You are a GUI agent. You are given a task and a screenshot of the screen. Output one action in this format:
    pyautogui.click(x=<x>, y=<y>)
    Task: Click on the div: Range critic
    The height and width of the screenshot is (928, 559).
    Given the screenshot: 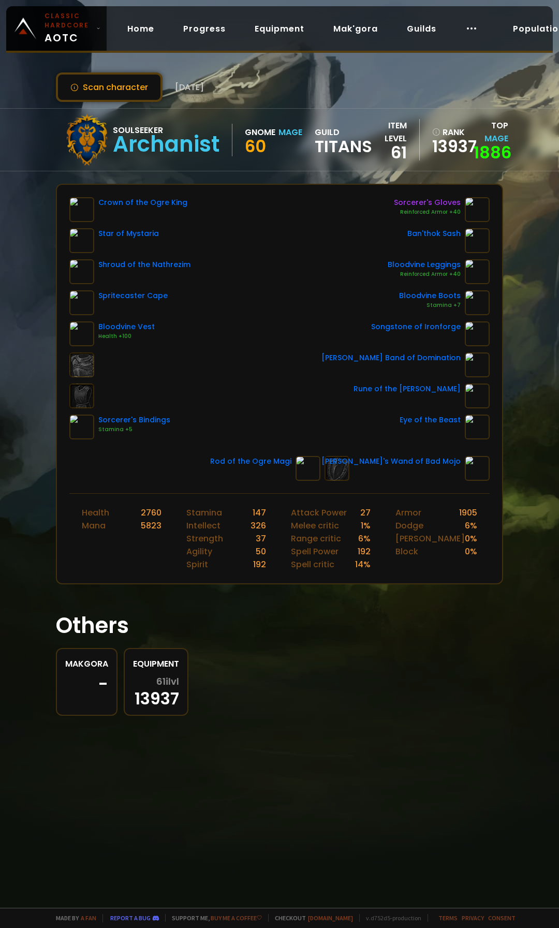 What is the action you would take?
    pyautogui.click(x=316, y=538)
    